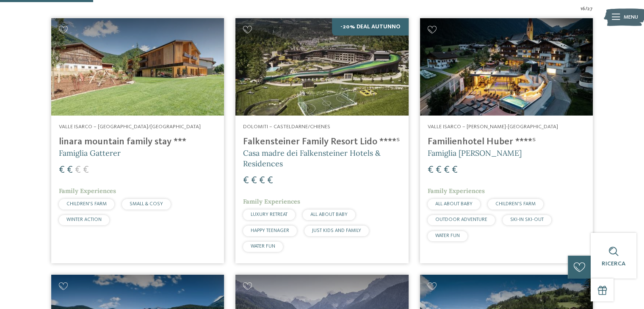 This screenshot has width=644, height=309. I want to click on span: 16, so click(583, 9).